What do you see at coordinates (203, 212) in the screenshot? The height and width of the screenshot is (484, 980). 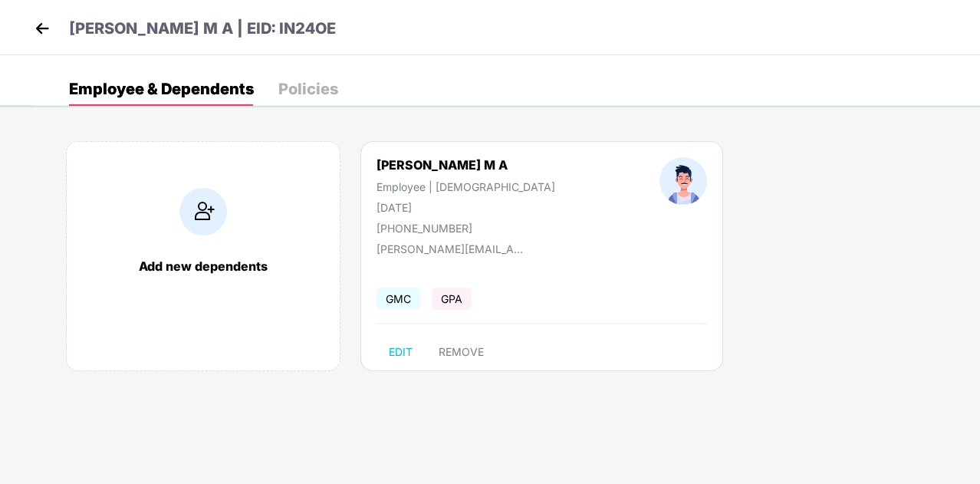 I see `img: addIcon` at bounding box center [203, 212].